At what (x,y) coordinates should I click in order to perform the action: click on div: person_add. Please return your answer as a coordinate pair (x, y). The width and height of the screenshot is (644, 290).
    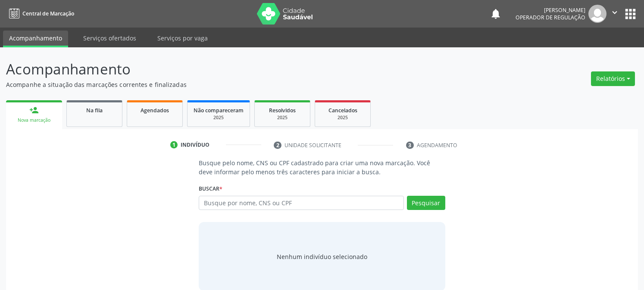
    Looking at the image, I should click on (34, 110).